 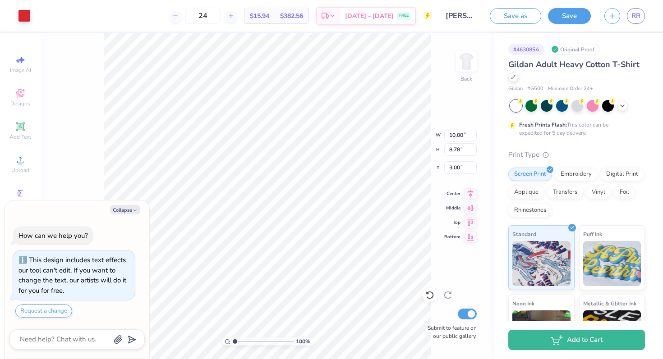 I want to click on button: Save as, so click(x=515, y=16).